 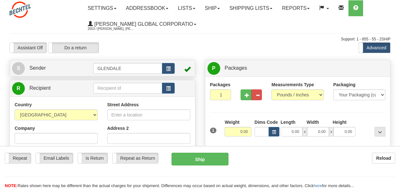 What do you see at coordinates (288, 122) in the screenshot?
I see `label: Length` at bounding box center [288, 122].